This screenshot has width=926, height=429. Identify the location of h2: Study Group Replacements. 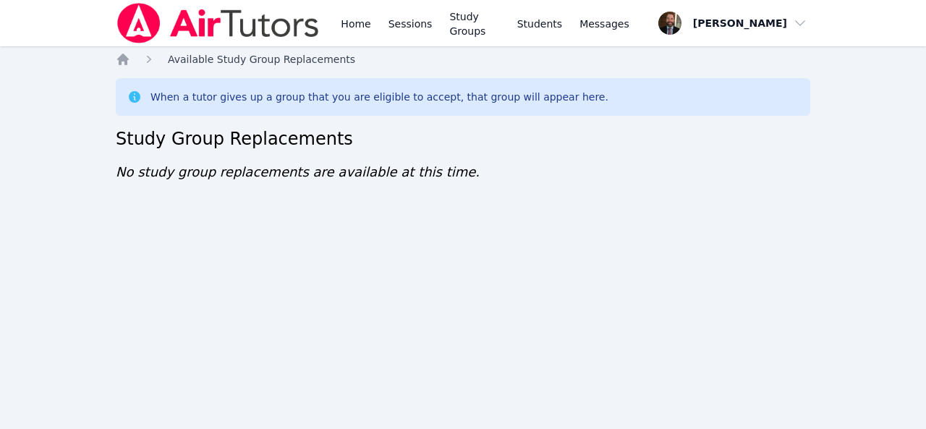
(463, 139).